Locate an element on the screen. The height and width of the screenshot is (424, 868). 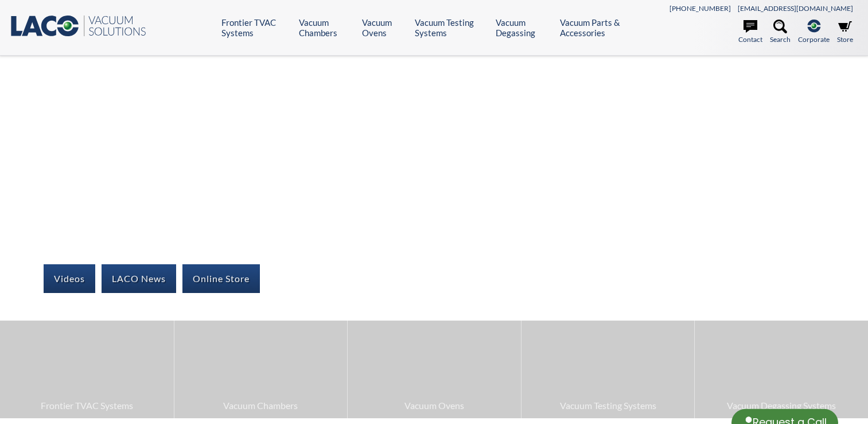
a: Vacuum Parts & Accessories is located at coordinates (602, 28).